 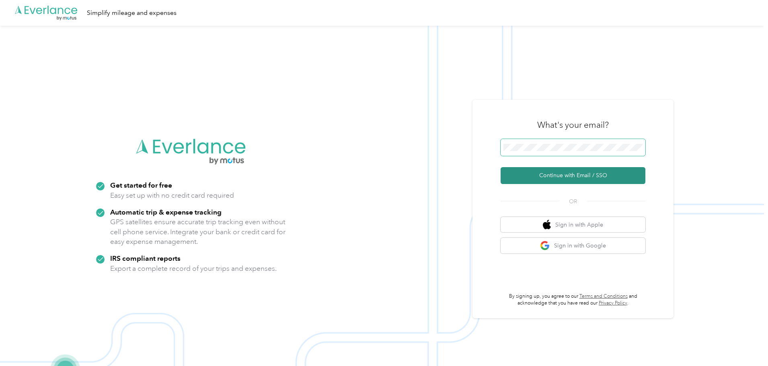 What do you see at coordinates (145, 258) in the screenshot?
I see `strong: IRS compliant reports` at bounding box center [145, 258].